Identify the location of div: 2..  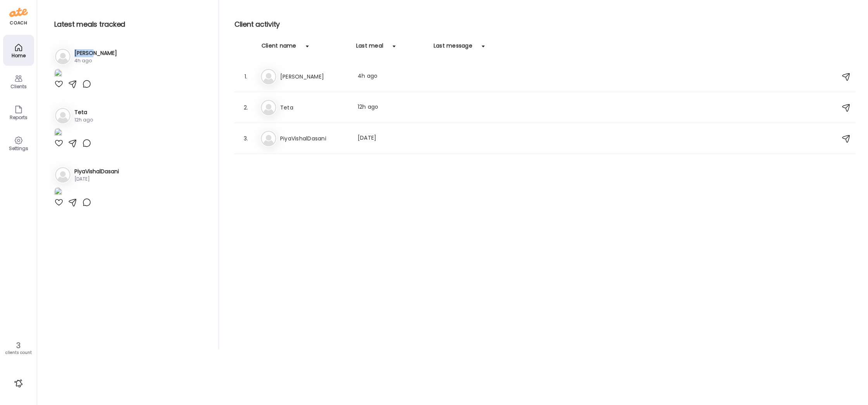
(246, 108).